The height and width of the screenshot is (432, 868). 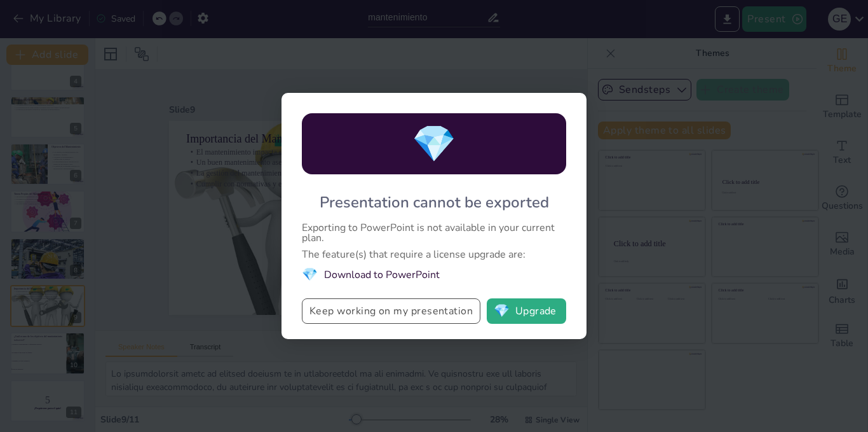 What do you see at coordinates (391, 312) in the screenshot?
I see `button: Keep working on my presentation` at bounding box center [391, 312].